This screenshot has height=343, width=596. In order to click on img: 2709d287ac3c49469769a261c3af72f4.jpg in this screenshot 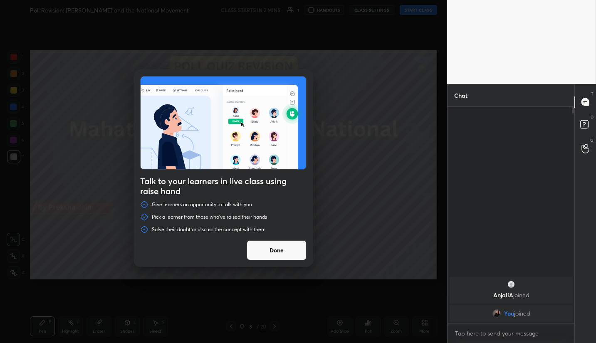, I will do `click(497, 314)`.